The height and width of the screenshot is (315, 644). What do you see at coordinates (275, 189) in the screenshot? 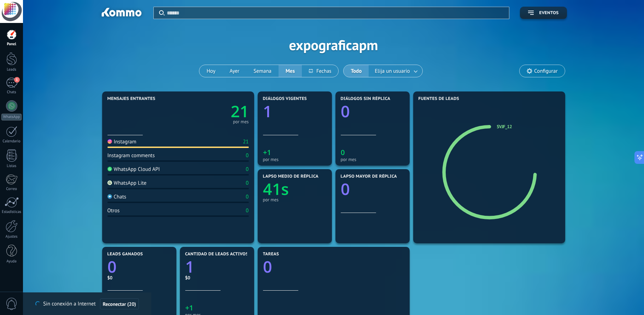
I see `text: 41s` at bounding box center [275, 189].